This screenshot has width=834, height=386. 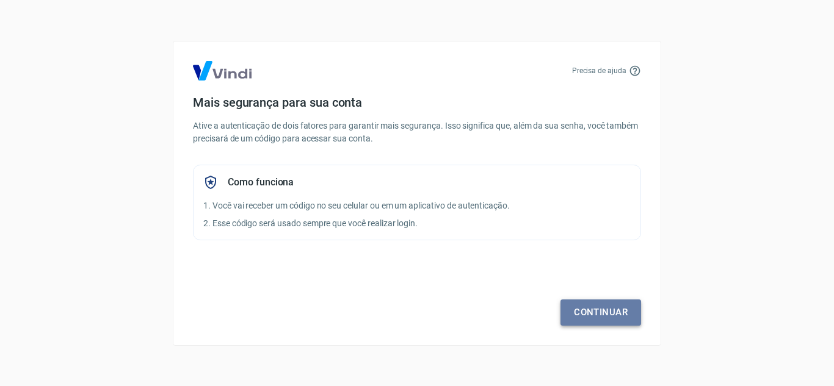 I want to click on p: Ative a autenticação de dois fatores para garantir mais segurança. Isso significa que, além da su..., so click(x=417, y=132).